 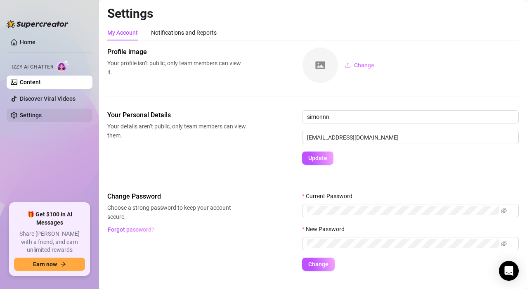 I want to click on span: Change Password, so click(x=177, y=197).